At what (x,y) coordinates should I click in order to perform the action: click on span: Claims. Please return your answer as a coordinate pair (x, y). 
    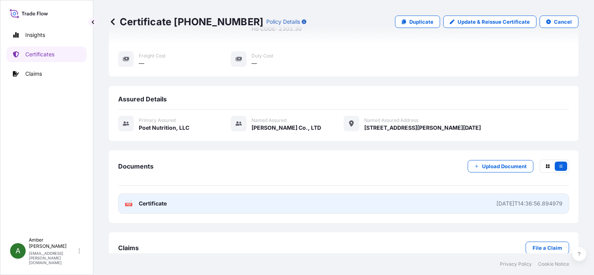
    Looking at the image, I should click on (128, 248).